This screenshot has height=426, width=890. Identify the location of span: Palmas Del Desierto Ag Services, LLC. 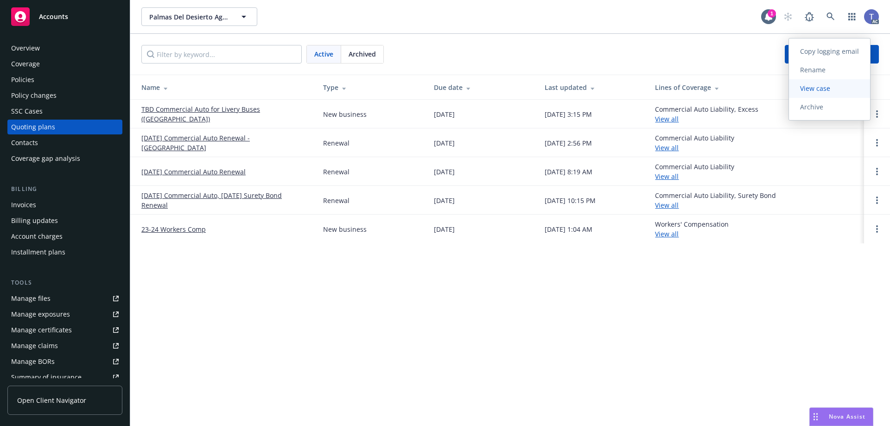
(189, 17).